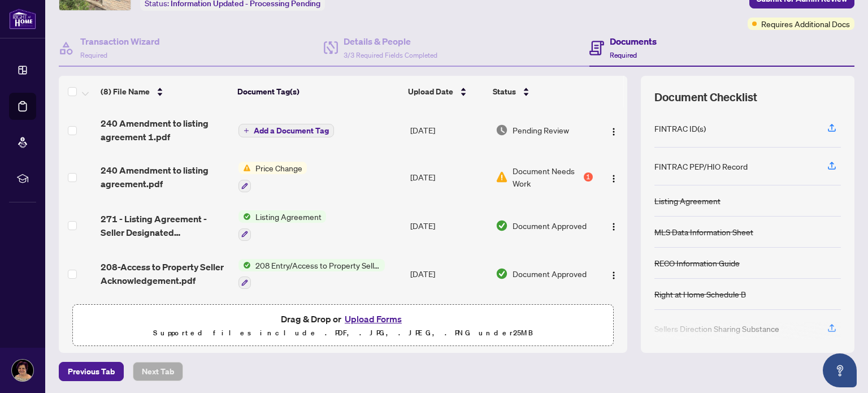  Describe the element at coordinates (157, 371) in the screenshot. I see `button: Next Tab` at that location.